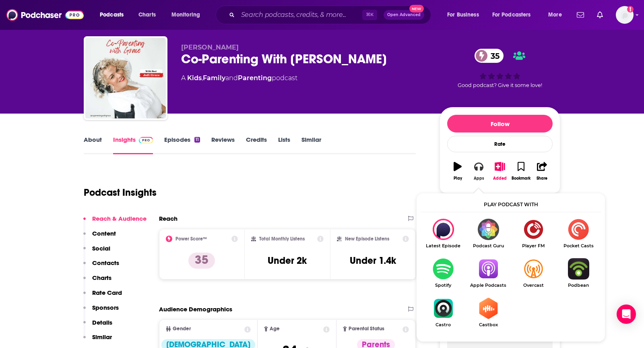 This screenshot has height=348, width=644. Describe the element at coordinates (119, 218) in the screenshot. I see `p: Reach & Audience` at that location.